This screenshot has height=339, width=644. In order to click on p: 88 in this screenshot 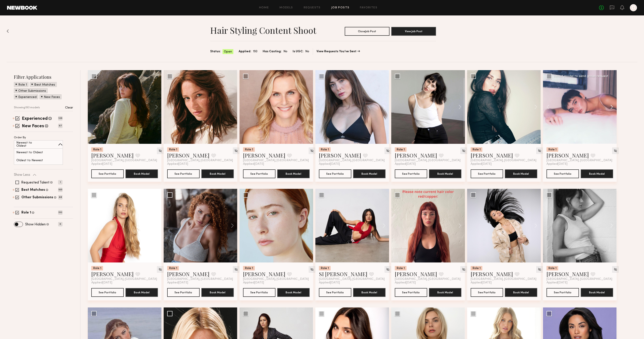, I will do `click(60, 198)`.